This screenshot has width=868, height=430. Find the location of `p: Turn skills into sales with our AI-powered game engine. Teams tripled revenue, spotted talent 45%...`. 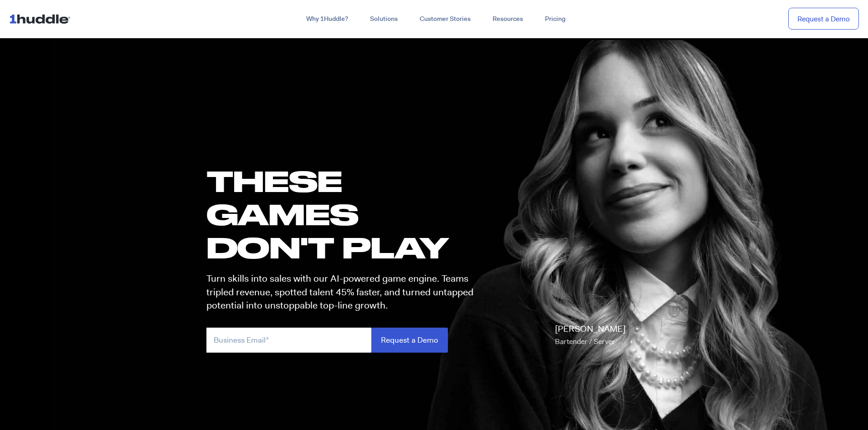

p: Turn skills into sales with our AI-powered game engine. Teams tripled revenue, spotted talent 45%... is located at coordinates (344, 292).